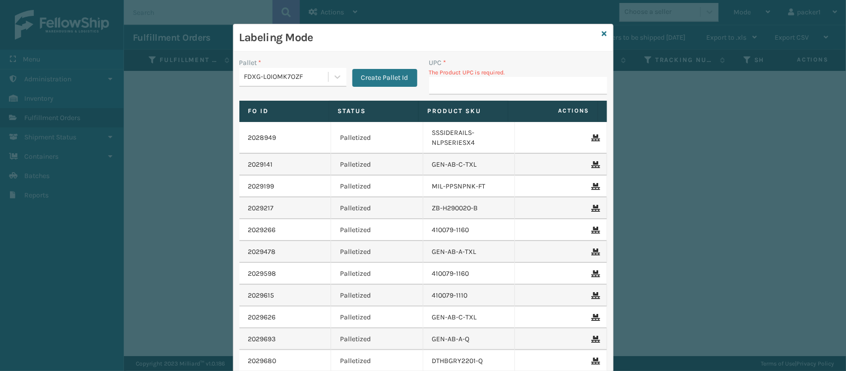 Image resolution: width=846 pixels, height=371 pixels. I want to click on a: 2029266, so click(262, 230).